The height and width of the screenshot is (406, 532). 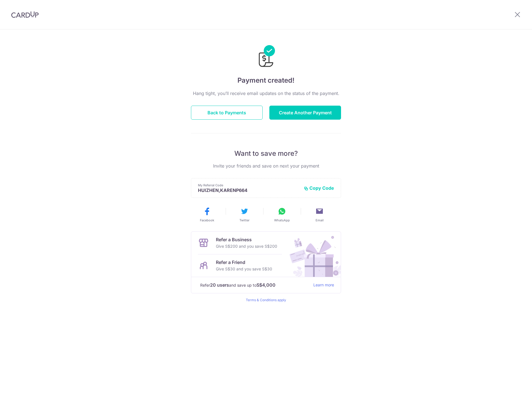 What do you see at coordinates (219, 285) in the screenshot?
I see `strong: 20 users` at bounding box center [219, 285].